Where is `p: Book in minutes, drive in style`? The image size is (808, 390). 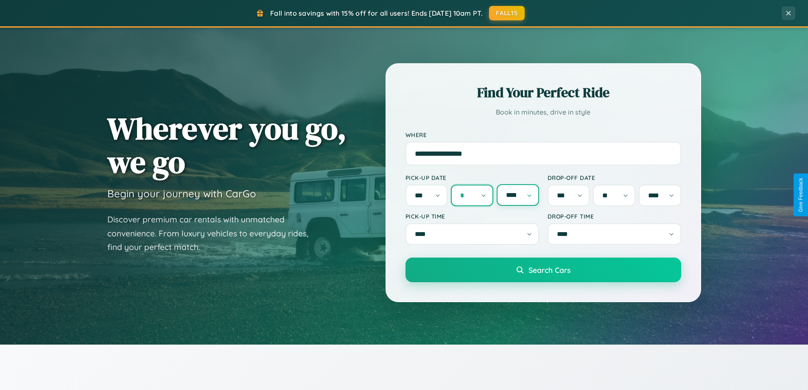
p: Book in minutes, drive in style is located at coordinates (543, 112).